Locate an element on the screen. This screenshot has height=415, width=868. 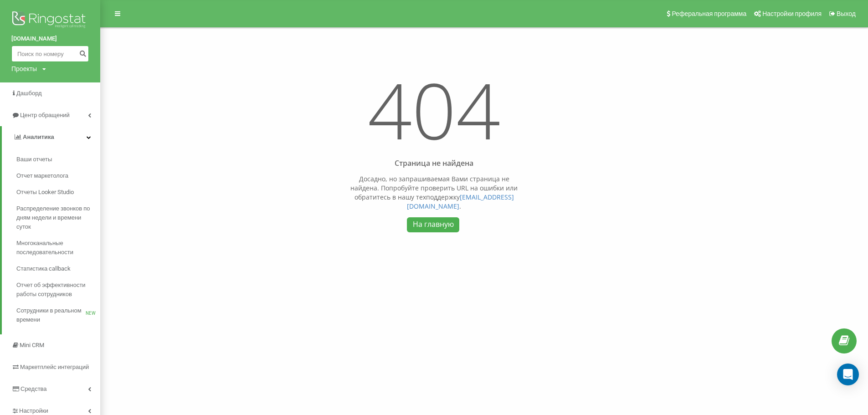
a: Ваши отчеты is located at coordinates (58, 159).